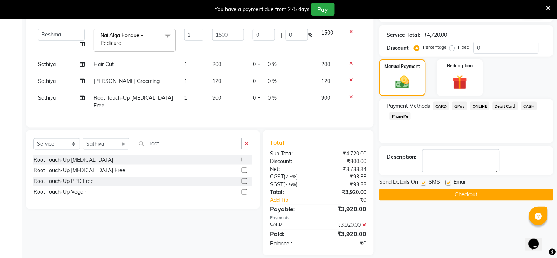  Describe the element at coordinates (318, 218) in the screenshot. I see `div: Payments` at that location.